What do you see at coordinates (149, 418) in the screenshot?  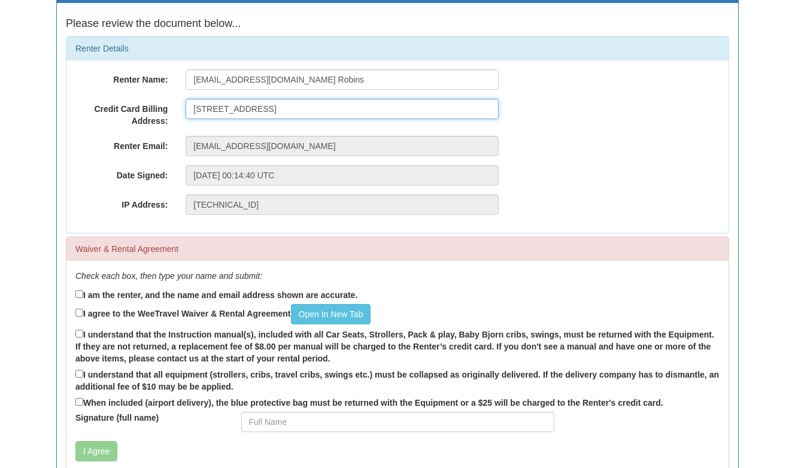 I see `label: Signature (full name)` at bounding box center [149, 418].